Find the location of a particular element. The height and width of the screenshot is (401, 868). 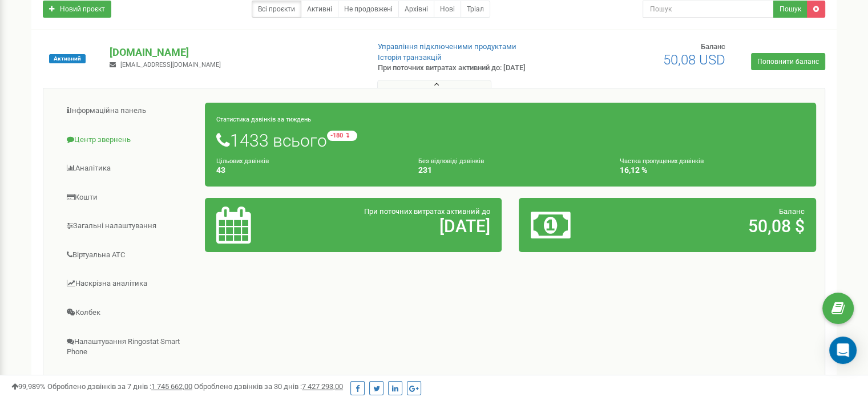

button: Пошук is located at coordinates (790, 9).